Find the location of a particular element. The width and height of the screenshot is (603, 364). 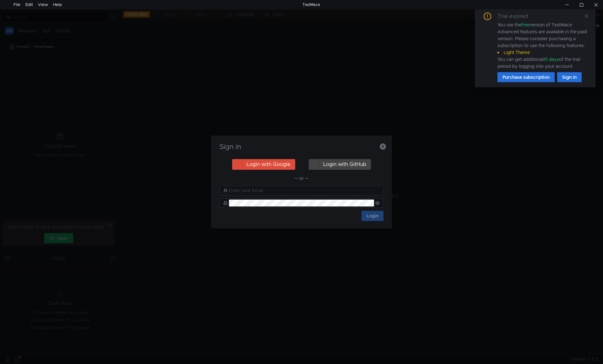

h3: Sign in is located at coordinates (302, 147).